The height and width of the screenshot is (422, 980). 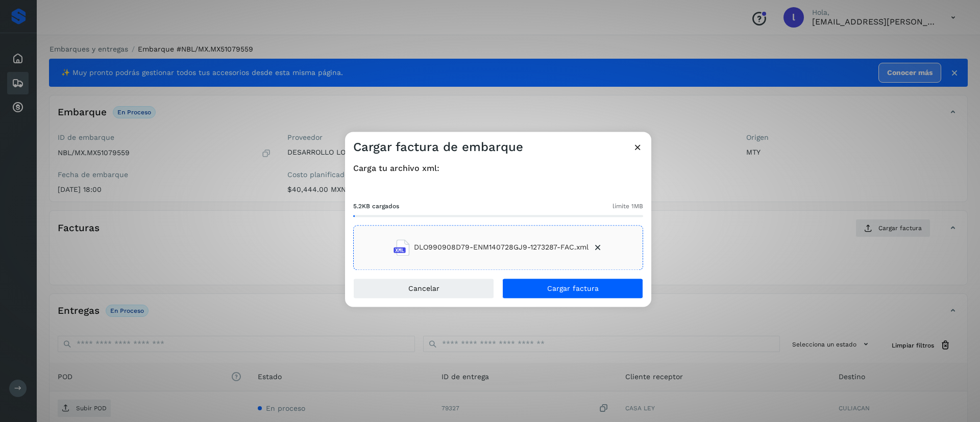 I want to click on span: DLO990908D79-ENM140728GJ9-1273287-FAC.xml, so click(x=502, y=247).